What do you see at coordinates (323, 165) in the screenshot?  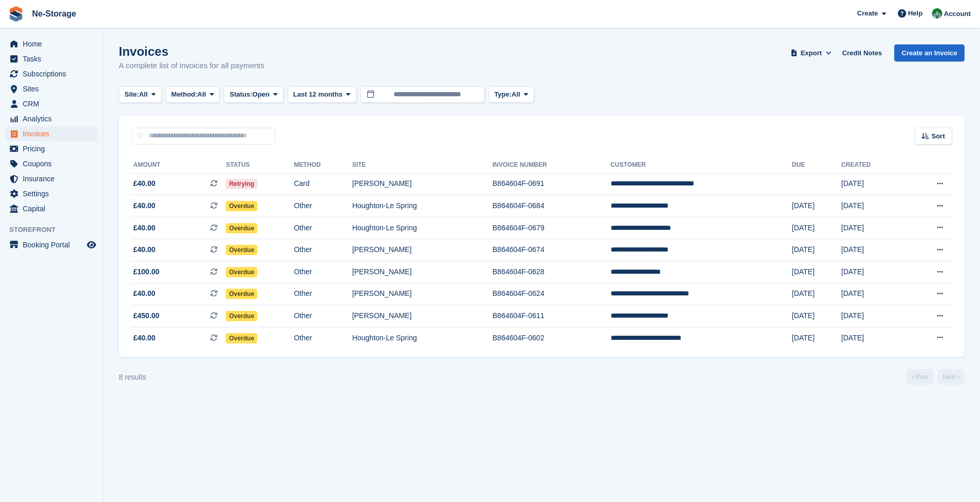 I see `th: Method` at bounding box center [323, 165].